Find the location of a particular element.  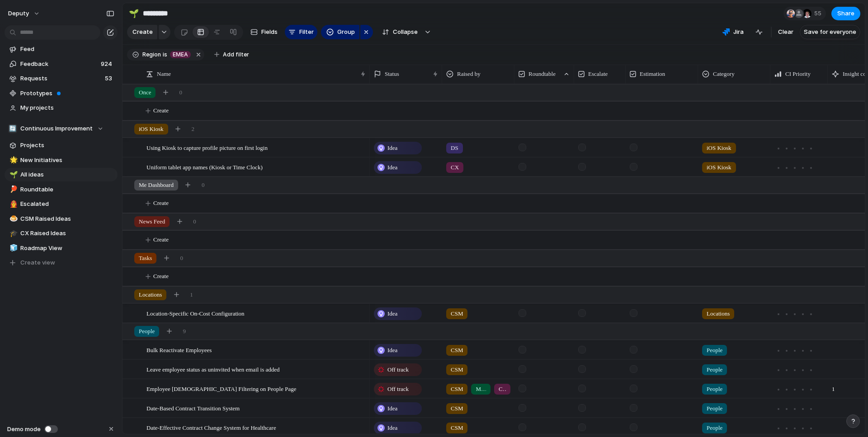

span: Name is located at coordinates (163, 74).